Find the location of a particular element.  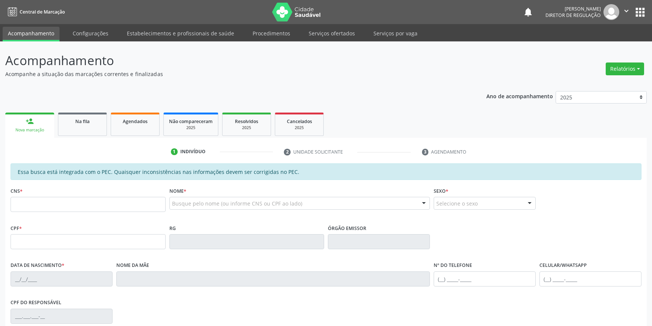

p: Ano de acompanhamento is located at coordinates (520, 96).